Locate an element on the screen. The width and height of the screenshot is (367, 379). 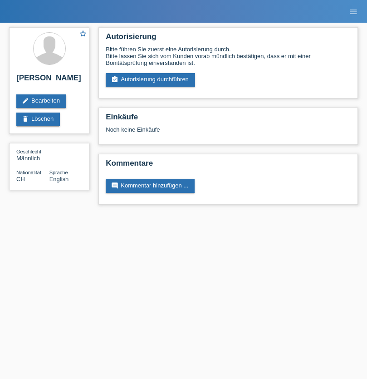
div: Männlich is located at coordinates (33, 155).